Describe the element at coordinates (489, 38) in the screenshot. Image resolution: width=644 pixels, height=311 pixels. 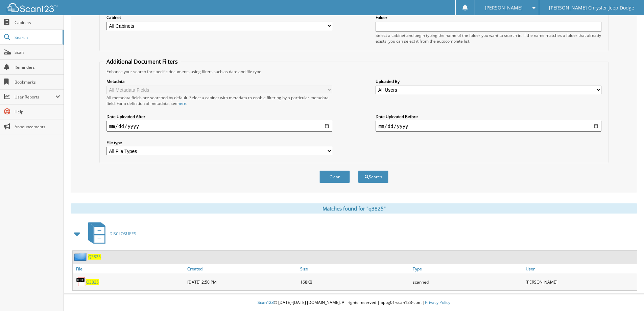
I see `div: Select a cabinet and begin typing the name of the folder you want to search in. If the name match...` at that location.